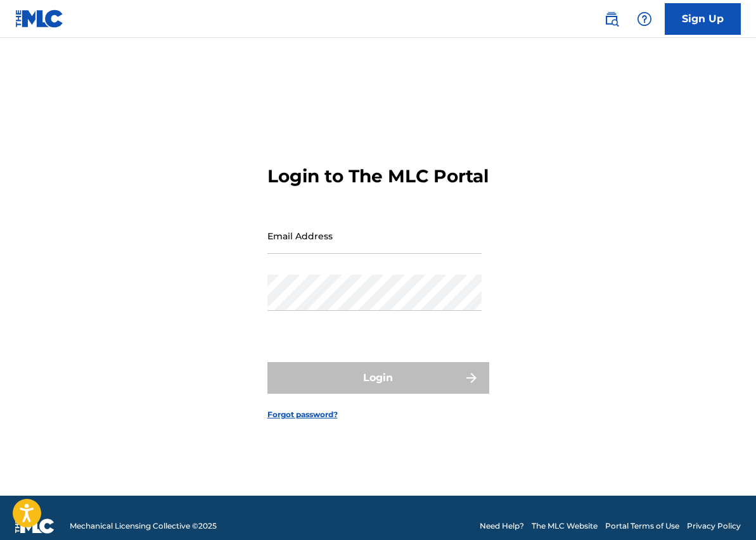  What do you see at coordinates (143, 526) in the screenshot?
I see `span: Mechanical Licensing Collective © 2025` at bounding box center [143, 526].